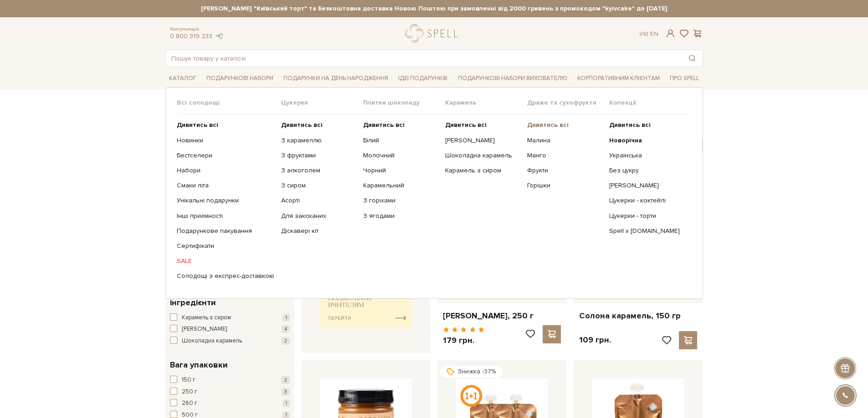  Describe the element at coordinates (318, 171) in the screenshot. I see `a: З алкоголем` at that location.